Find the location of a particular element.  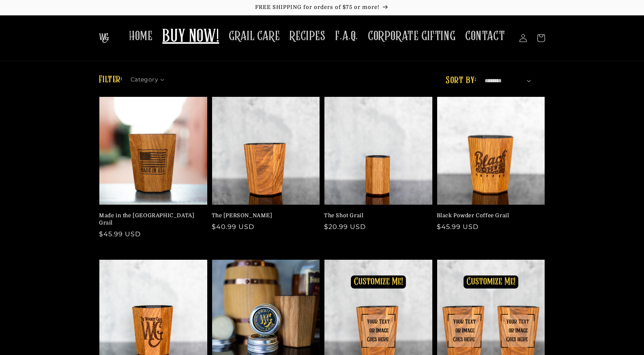

label: Sort by: is located at coordinates (461, 81).